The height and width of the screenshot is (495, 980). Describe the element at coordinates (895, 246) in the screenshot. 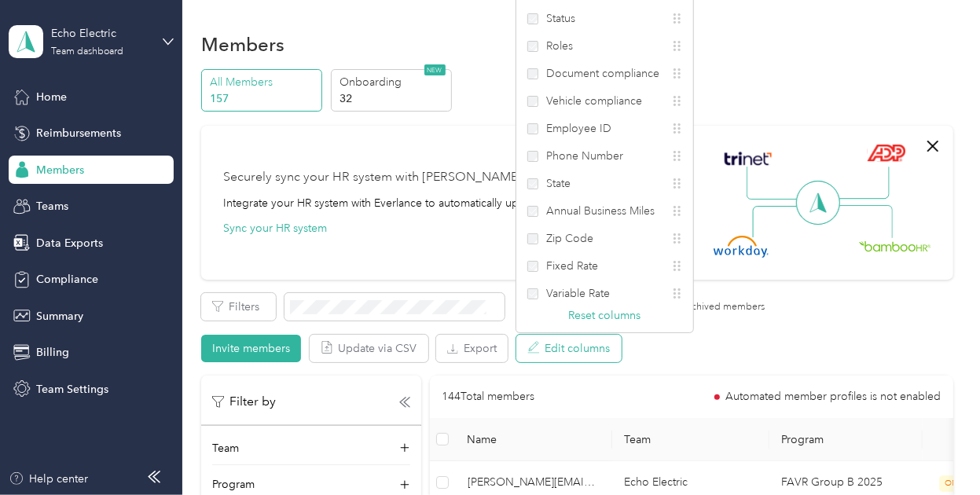

I see `img: BambooHR` at that location.